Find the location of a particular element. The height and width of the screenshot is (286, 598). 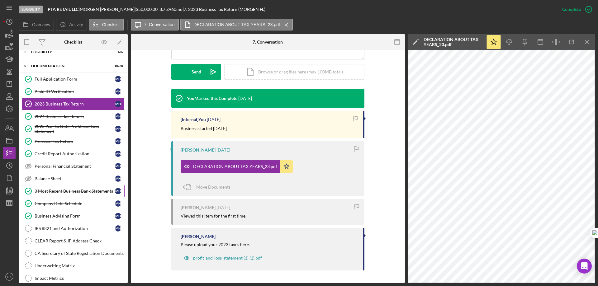

a: 2024 Business Tax ReturnMH is located at coordinates (73, 116).